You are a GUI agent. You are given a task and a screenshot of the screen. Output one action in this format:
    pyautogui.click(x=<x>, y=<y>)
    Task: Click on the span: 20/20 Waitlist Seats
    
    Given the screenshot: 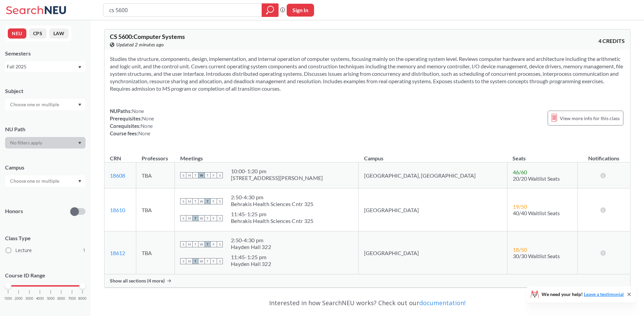 What is the action you would take?
    pyautogui.click(x=536, y=179)
    